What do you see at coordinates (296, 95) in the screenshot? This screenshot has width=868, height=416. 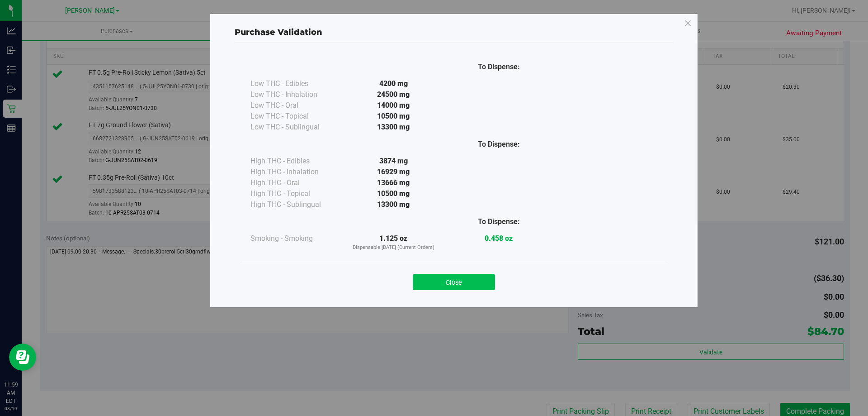 I see `div: Low THC - Inhalation` at bounding box center [296, 95].